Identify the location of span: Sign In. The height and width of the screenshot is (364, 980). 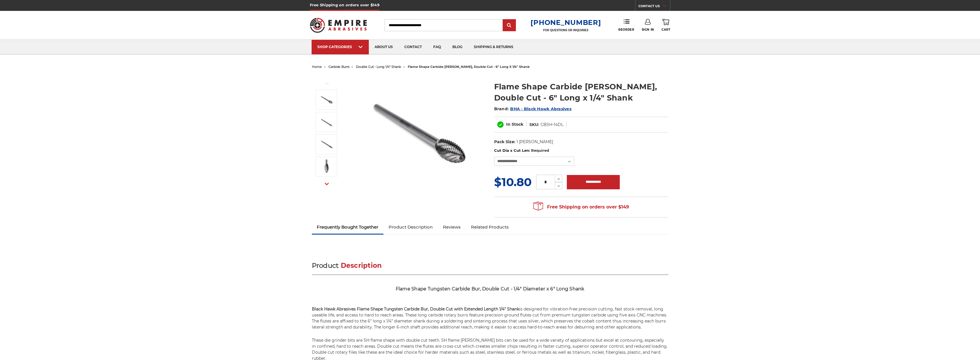
(648, 30).